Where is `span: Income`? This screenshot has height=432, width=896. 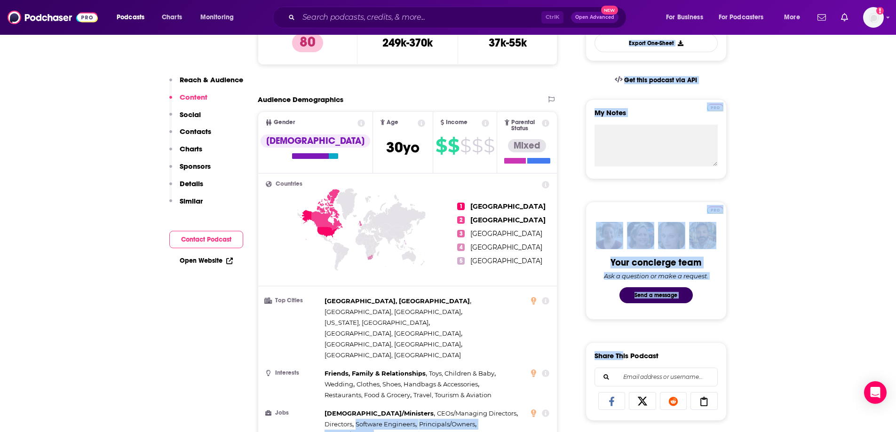
span: Income is located at coordinates (457, 122).